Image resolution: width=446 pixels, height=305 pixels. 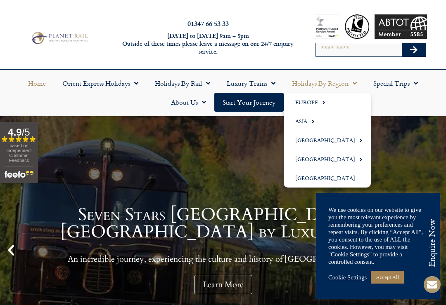 I want to click on a: Holidays by Region, so click(x=324, y=83).